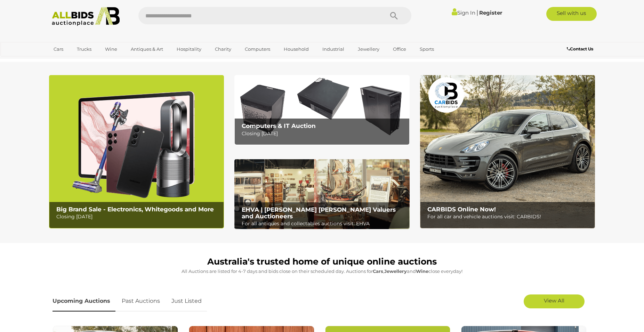 The height and width of the screenshot is (332, 644). I want to click on p: All Auctions are listed for 4-7 days and bids close on their scheduled day. Auctions for , and cl..., so click(322, 272).